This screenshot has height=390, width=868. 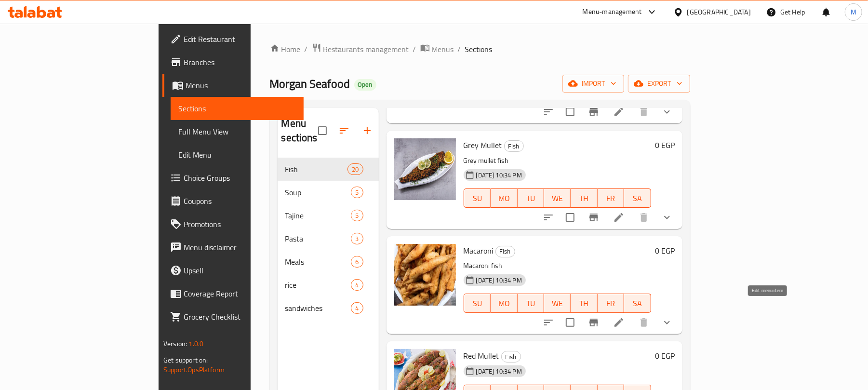 What do you see at coordinates (239, 201) in the screenshot?
I see `span: Coupons` at bounding box center [239, 201].